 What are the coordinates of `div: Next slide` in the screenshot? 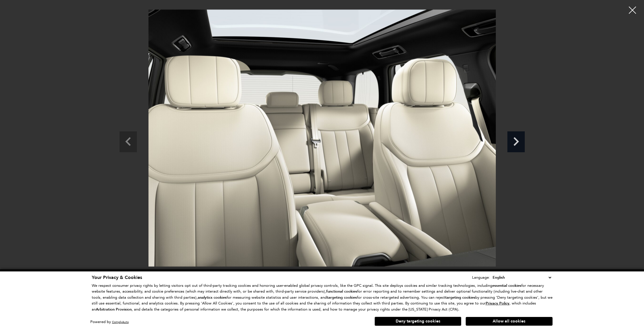 It's located at (516, 142).